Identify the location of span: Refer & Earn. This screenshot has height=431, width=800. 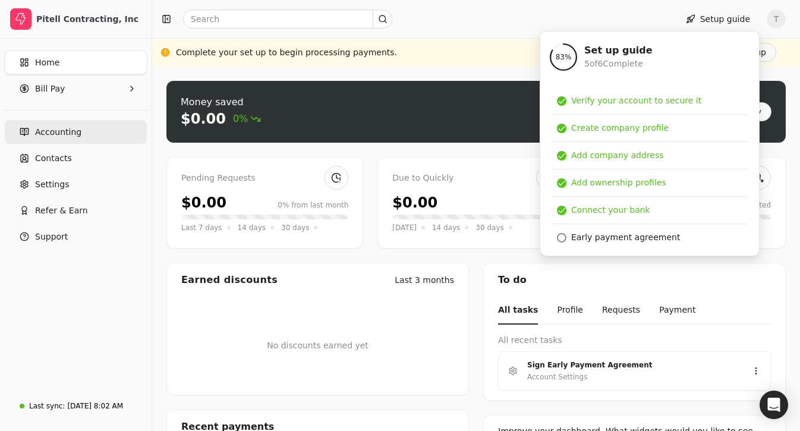
(61, 210).